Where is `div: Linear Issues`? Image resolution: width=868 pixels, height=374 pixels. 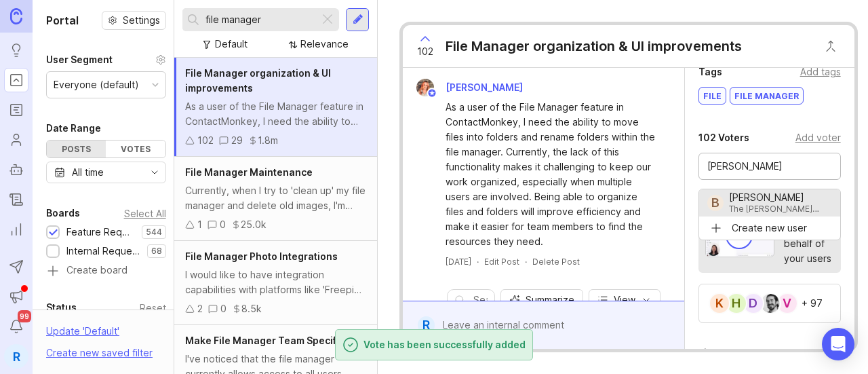 div: Linear Issues is located at coordinates (730, 353).